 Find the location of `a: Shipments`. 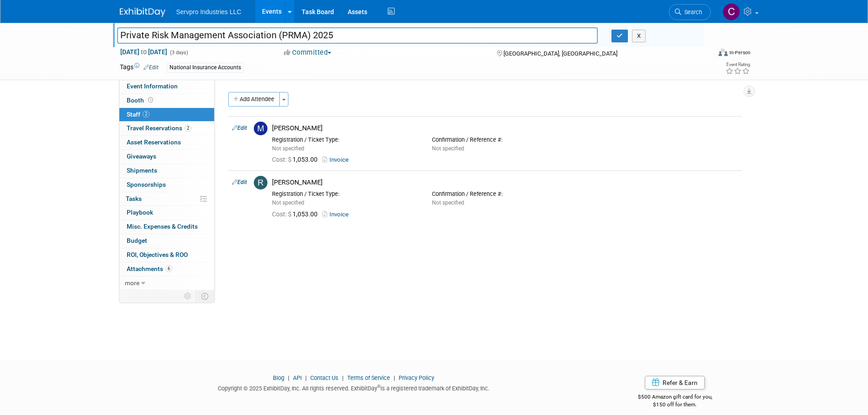

a: Shipments is located at coordinates (167, 171).